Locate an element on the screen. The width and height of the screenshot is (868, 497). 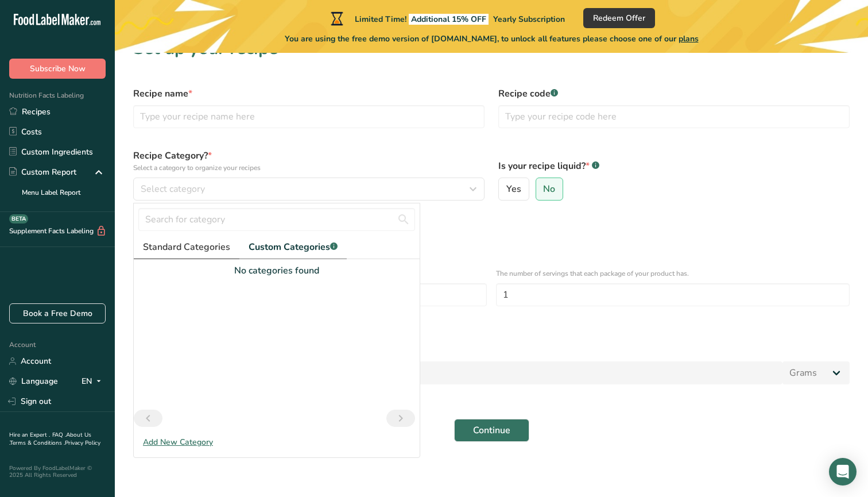
span: Standard Categories is located at coordinates (186, 247).